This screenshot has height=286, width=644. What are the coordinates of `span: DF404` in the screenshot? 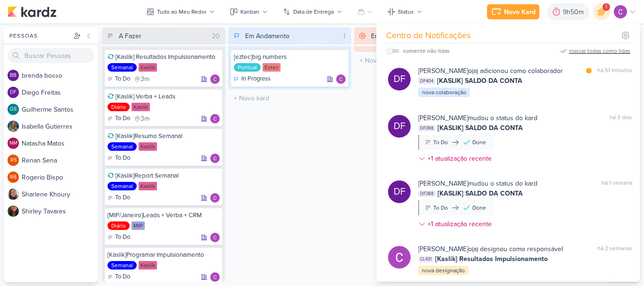 It's located at (427, 81).